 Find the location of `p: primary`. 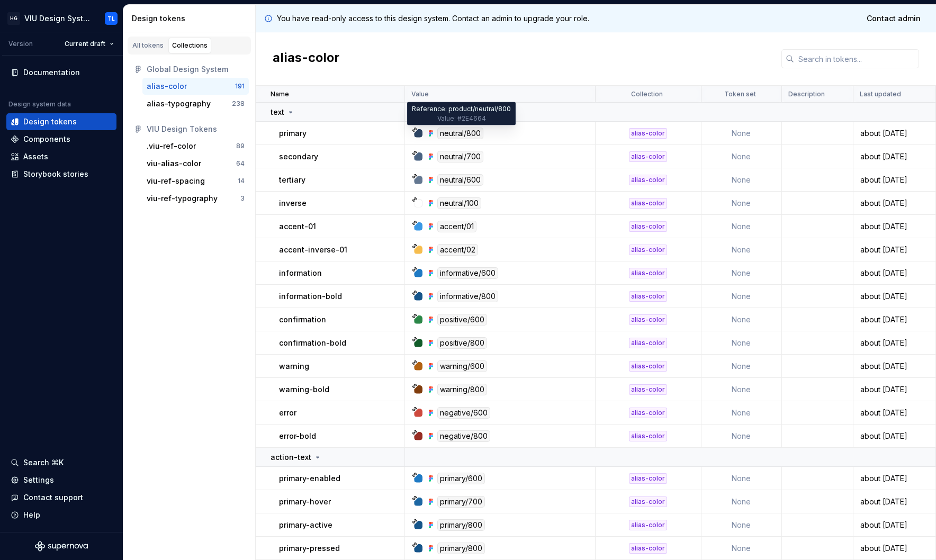

p: primary is located at coordinates (293, 133).